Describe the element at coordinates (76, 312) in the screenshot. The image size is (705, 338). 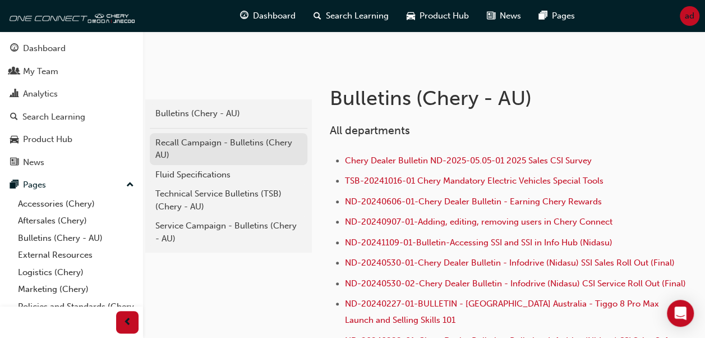
I see `a: Policies and Standards (Chery -AU)` at that location.